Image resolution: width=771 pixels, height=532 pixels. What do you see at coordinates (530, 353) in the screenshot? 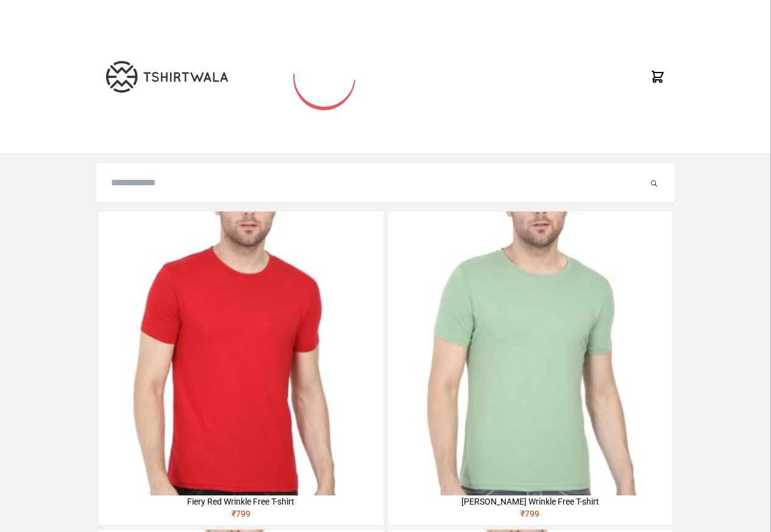
I see `img: 4M6A2211-320x320.jpg` at bounding box center [530, 353].